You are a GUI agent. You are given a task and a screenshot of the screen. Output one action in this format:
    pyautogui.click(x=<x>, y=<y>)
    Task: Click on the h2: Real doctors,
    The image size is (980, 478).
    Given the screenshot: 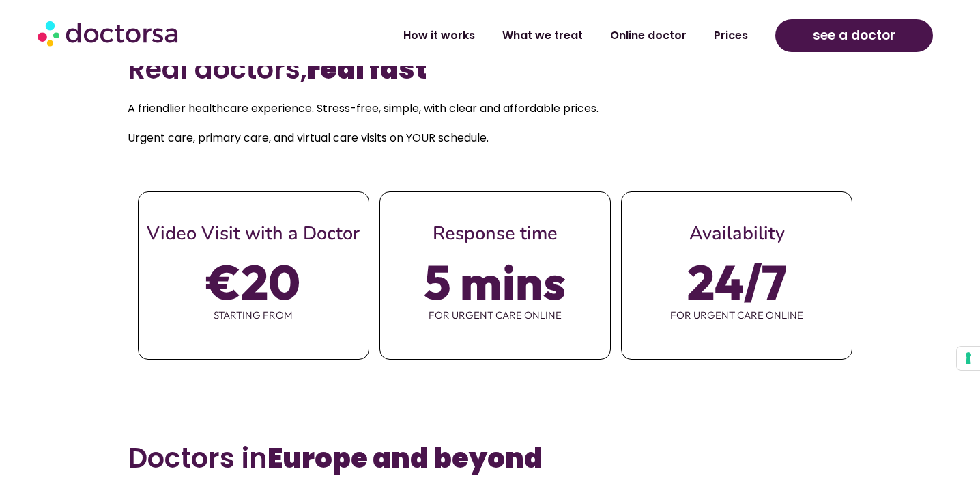 What is the action you would take?
    pyautogui.click(x=490, y=69)
    